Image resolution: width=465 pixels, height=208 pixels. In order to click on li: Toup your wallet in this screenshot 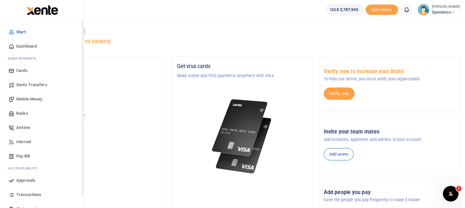, I will do `click(382, 10)`.